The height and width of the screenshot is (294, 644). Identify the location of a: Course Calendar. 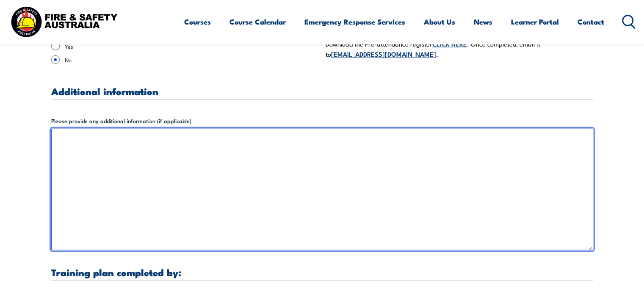
(257, 21).